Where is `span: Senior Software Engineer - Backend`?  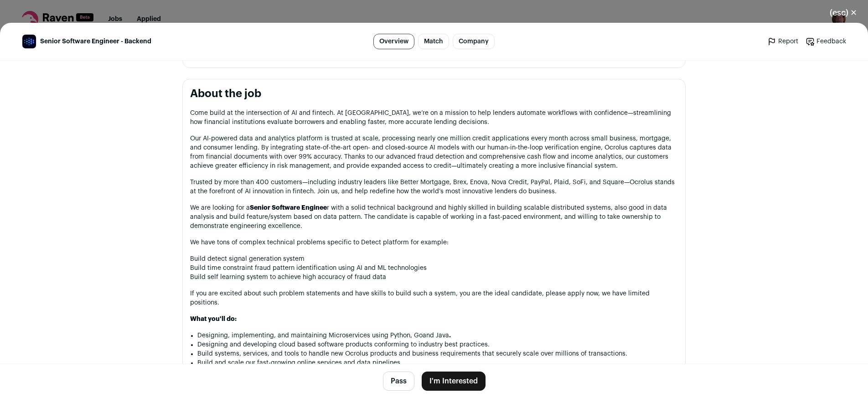
span: Senior Software Engineer - Backend is located at coordinates (96, 41).